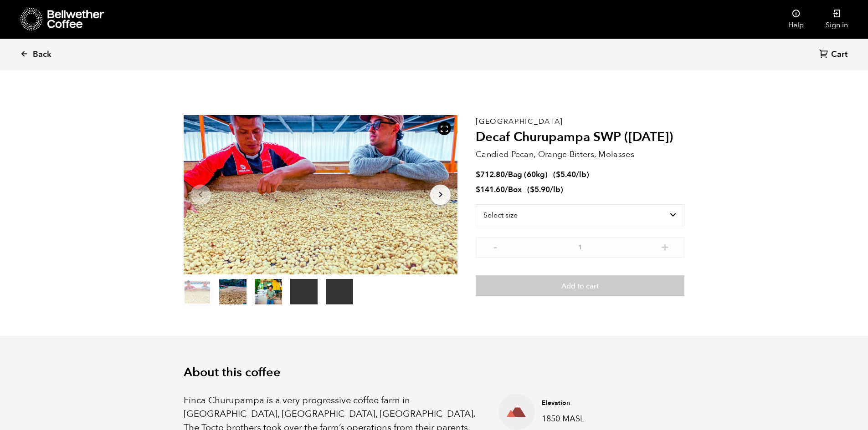  What do you see at coordinates (540, 189) in the screenshot?
I see `bdi: 5.90` at bounding box center [540, 189].